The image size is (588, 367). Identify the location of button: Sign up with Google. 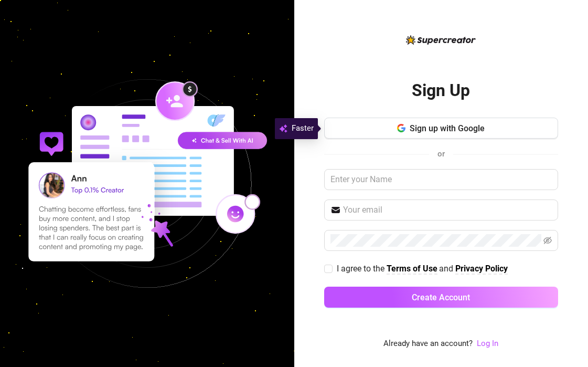
(441, 128).